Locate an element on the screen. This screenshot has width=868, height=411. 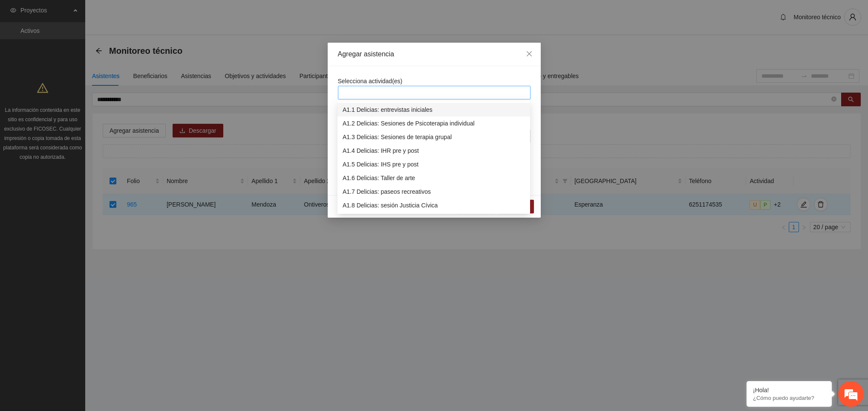
div: A1.7 Delicias: paseos recreativos is located at coordinates (434, 192).